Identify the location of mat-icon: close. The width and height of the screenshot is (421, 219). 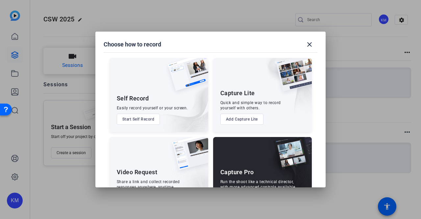
(310, 44).